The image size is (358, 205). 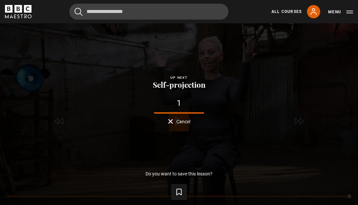 I want to click on button: Toggle navigation, so click(x=341, y=12).